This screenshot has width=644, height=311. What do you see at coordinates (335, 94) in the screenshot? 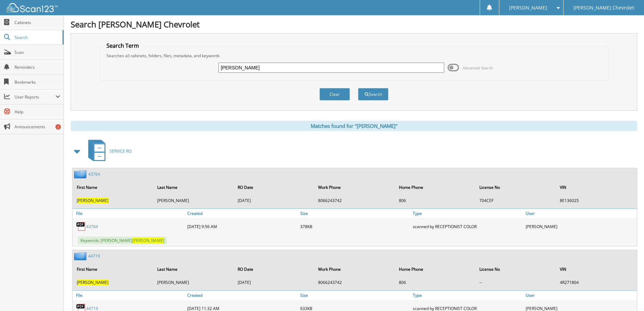
I see `button: Clear` at bounding box center [335, 94].